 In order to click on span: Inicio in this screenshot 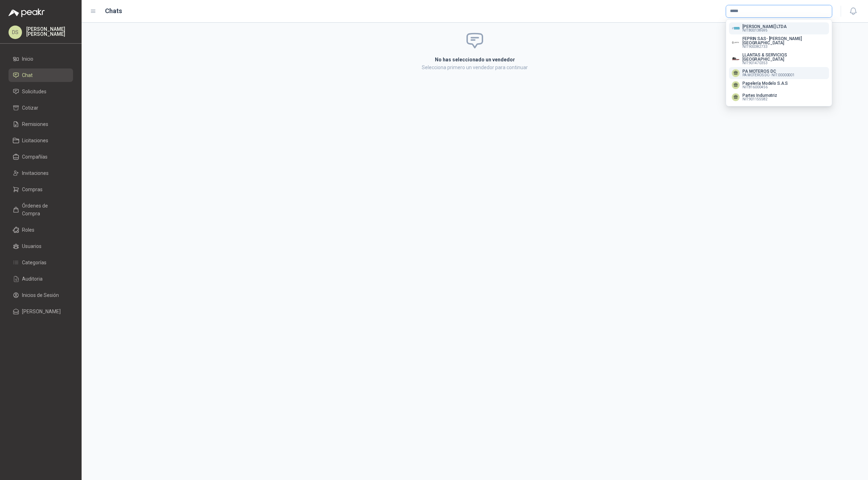, I will do `click(28, 59)`.